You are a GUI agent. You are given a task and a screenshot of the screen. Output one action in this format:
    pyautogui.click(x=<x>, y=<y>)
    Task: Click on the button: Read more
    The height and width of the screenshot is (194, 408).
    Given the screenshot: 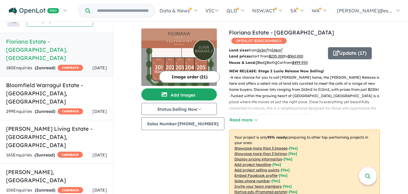 What is the action you would take?
    pyautogui.click(x=243, y=120)
    